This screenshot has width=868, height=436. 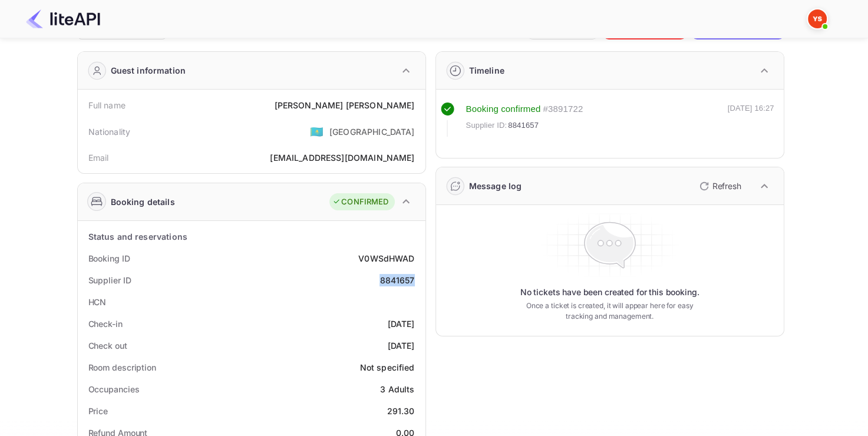 What do you see at coordinates (563, 109) in the screenshot?
I see `div: # 3891722` at bounding box center [563, 109].